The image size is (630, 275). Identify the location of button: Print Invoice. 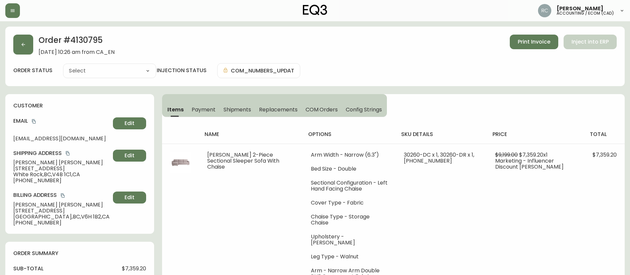
(534, 42).